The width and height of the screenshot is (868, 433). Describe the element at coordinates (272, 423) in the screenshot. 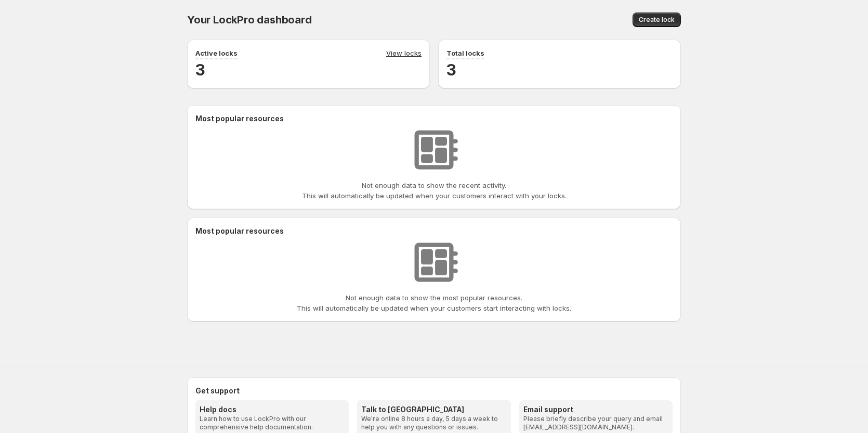

I see `p: Learn how to use LockPro with our comprehensive help documentation.` at that location.